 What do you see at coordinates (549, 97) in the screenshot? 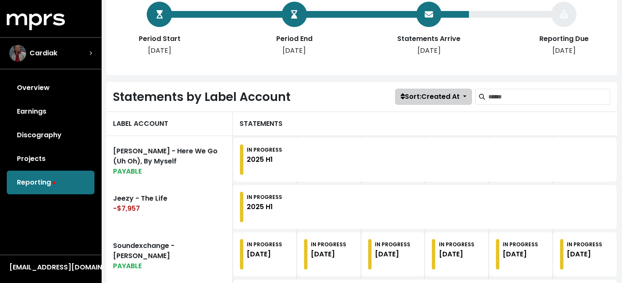
I see `input: Search label accounts` at bounding box center [549, 97].